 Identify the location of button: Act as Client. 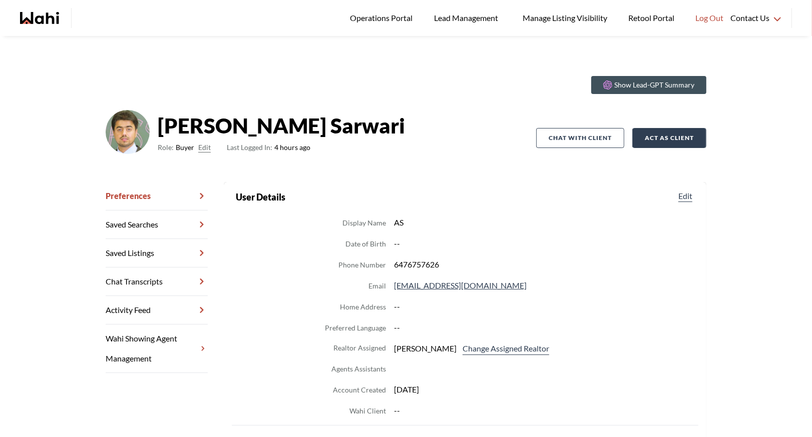
(669, 138).